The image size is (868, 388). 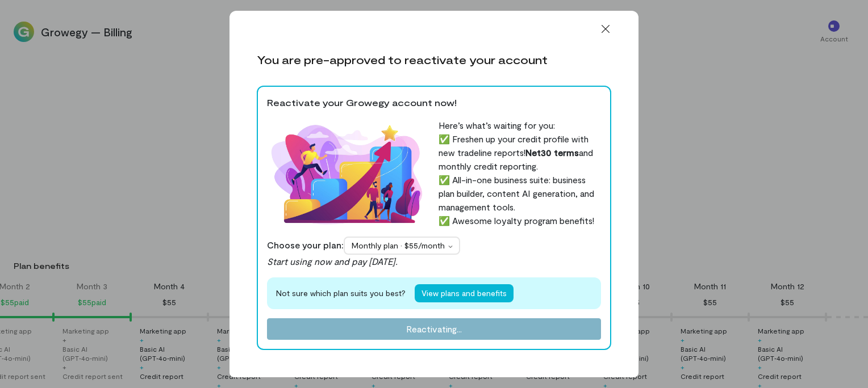 What do you see at coordinates (434, 330) in the screenshot?
I see `button: Reactivating...` at bounding box center [434, 330].